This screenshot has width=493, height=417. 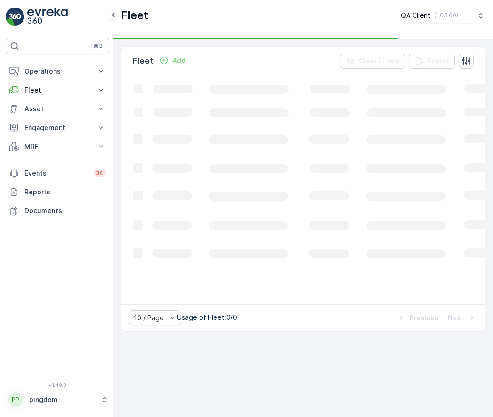 I want to click on p: Documents, so click(x=65, y=211).